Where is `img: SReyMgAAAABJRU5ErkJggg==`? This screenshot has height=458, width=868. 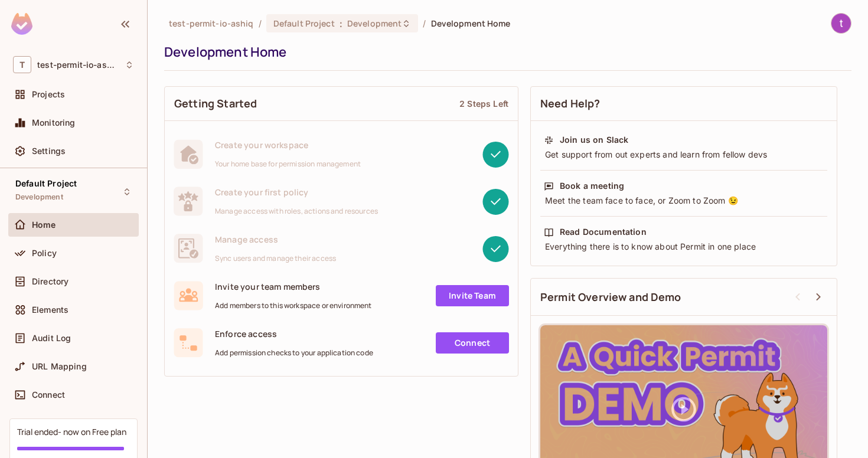
img: SReyMgAAAABJRU5ErkJggg== is located at coordinates (22, 23).